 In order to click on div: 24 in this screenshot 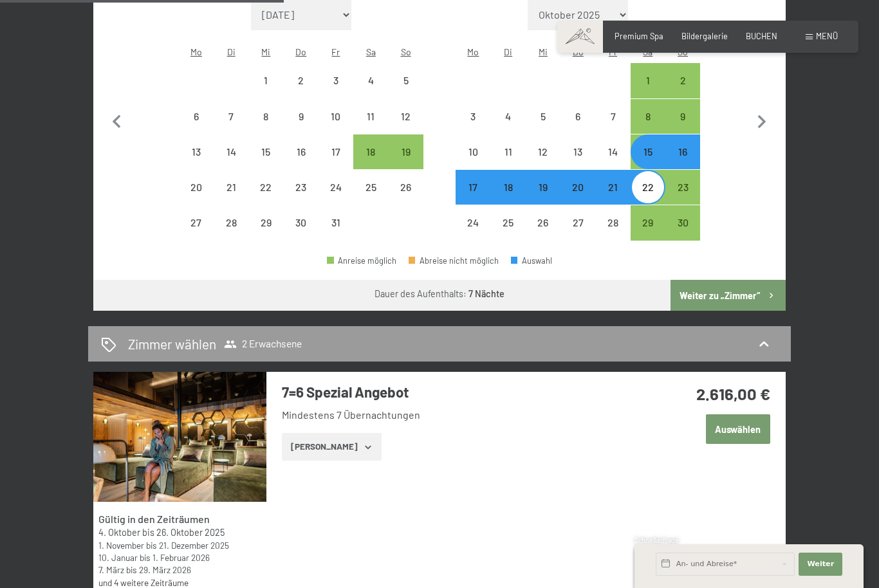, I will do `click(336, 198)`.